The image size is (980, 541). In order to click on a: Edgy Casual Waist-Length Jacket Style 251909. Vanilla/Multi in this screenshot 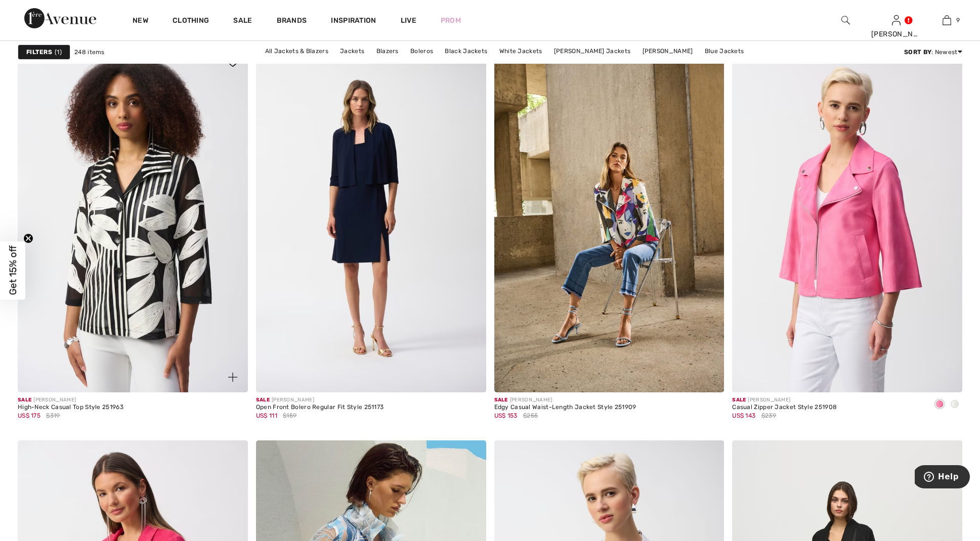, I will do `click(609, 220)`.